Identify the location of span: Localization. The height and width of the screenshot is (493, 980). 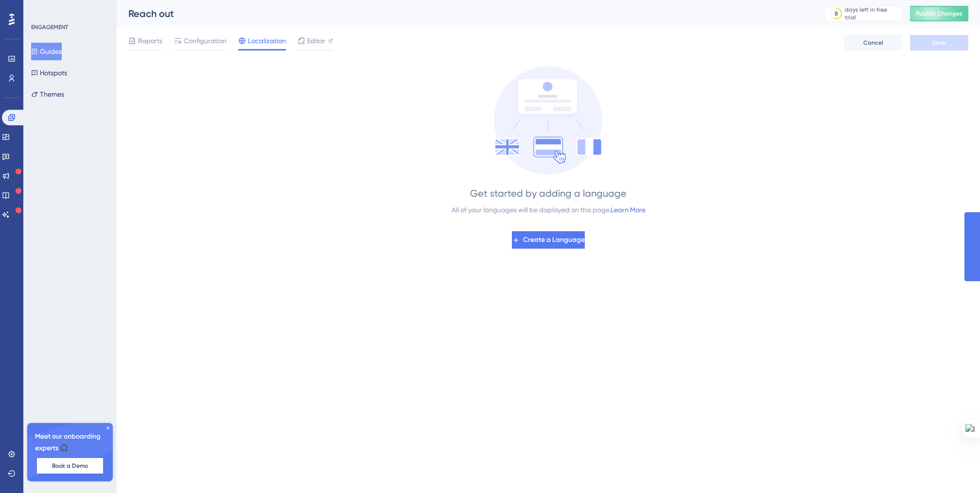
(267, 41).